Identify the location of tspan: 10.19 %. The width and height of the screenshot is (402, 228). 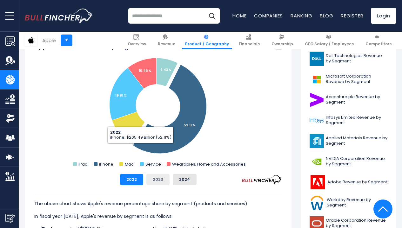
(127, 129).